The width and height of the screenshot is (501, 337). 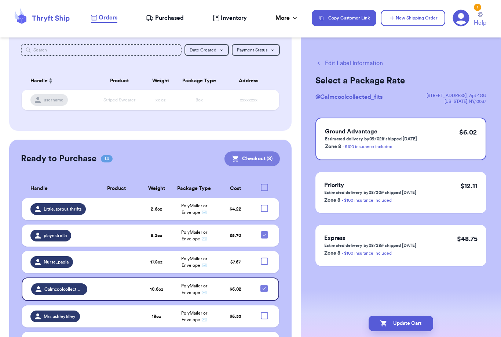 I want to click on span: $ 6.53, so click(x=236, y=316).